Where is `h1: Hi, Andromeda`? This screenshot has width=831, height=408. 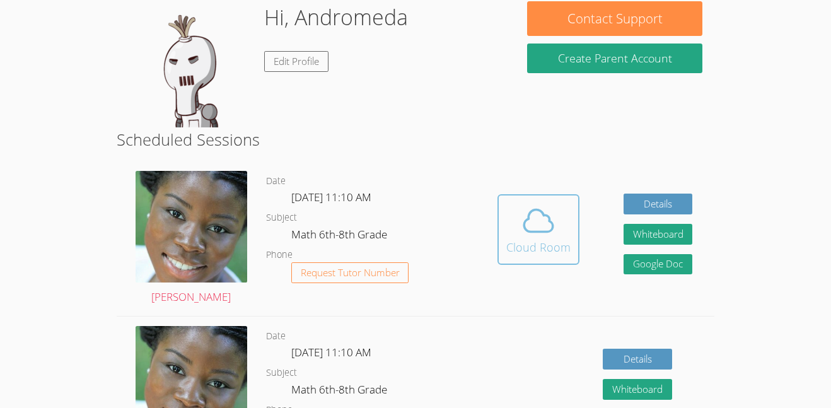 h1: Hi, Andromeda is located at coordinates (336, 17).